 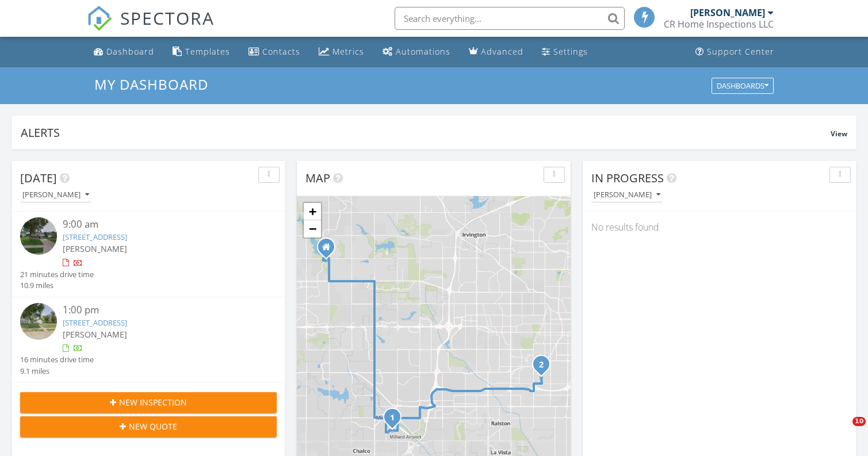 What do you see at coordinates (99, 18) in the screenshot?
I see `img: The Best Home Inspection Software - Spectora` at bounding box center [99, 18].